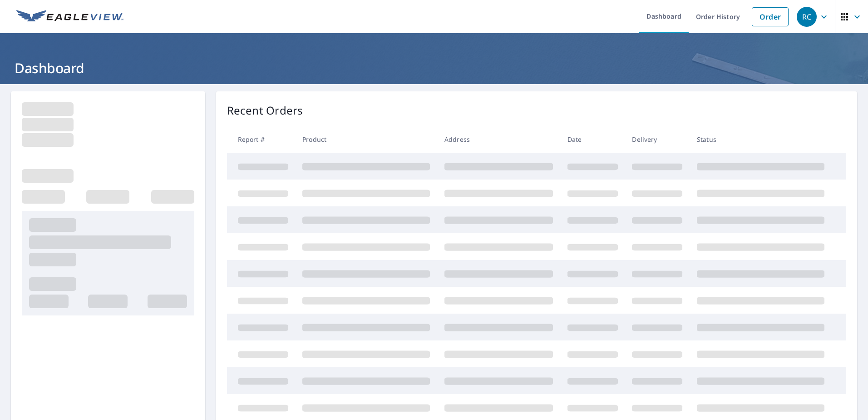  Describe the element at coordinates (266, 110) in the screenshot. I see `p: Recent Orders` at that location.